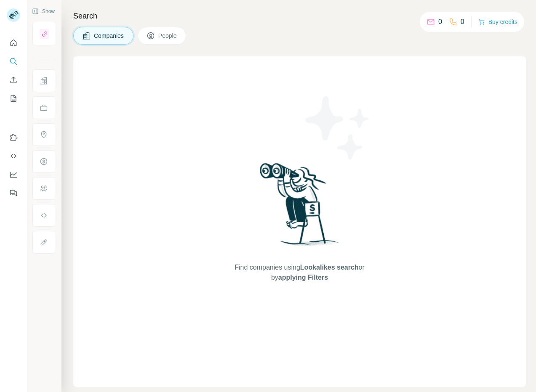 The image size is (536, 392). I want to click on span: Lookalikes search, so click(329, 267).